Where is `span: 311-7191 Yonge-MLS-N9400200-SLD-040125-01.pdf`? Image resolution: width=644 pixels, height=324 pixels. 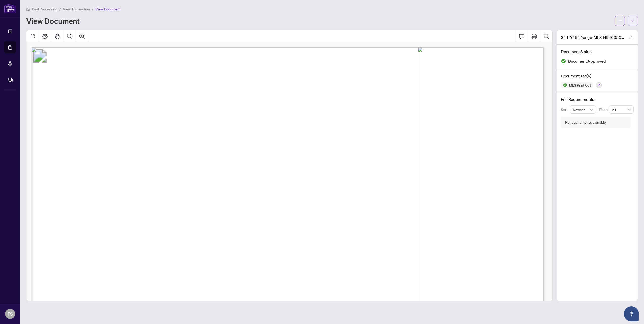 span: 311-7191 Yonge-MLS-N9400200-SLD-040125-01.pdf is located at coordinates (592, 37).